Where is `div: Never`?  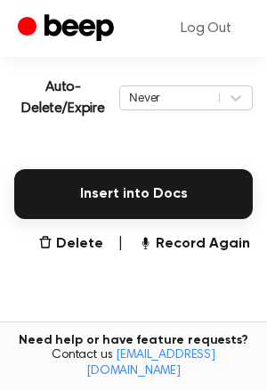 div: Never is located at coordinates (169, 97).